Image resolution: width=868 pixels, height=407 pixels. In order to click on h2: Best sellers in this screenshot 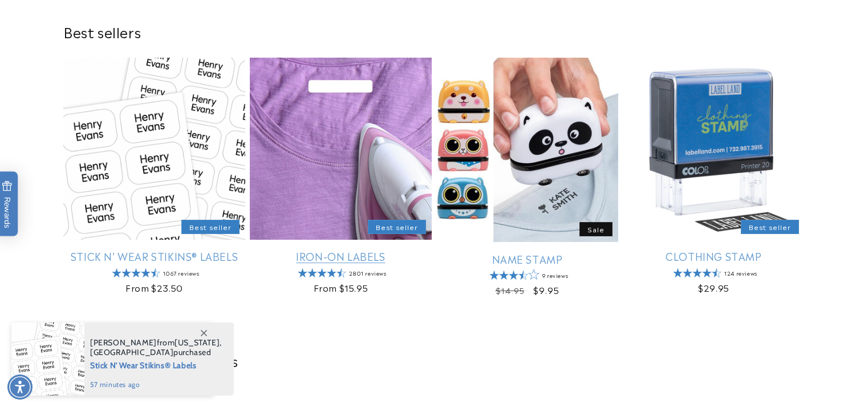, I will do `click(434, 32)`.